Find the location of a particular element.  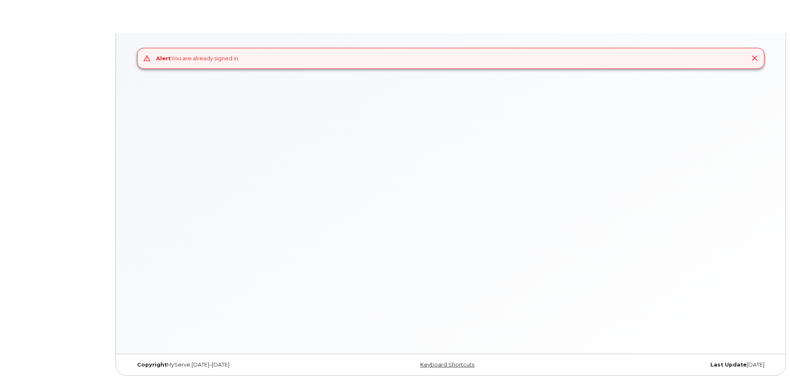

strong: Last Update is located at coordinates (729, 365).